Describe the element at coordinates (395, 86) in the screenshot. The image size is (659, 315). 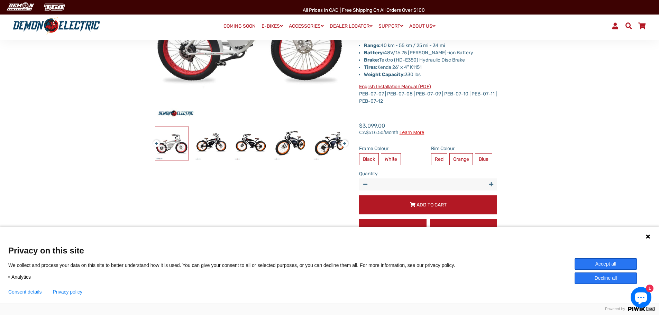
I see `a: English Installation Manual (PDF)` at that location.